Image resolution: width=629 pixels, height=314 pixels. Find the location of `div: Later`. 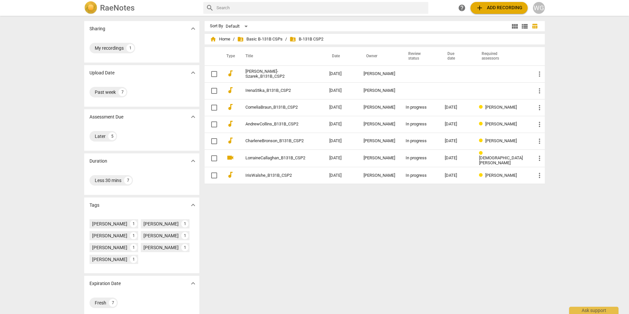

div: Later is located at coordinates (100, 136).